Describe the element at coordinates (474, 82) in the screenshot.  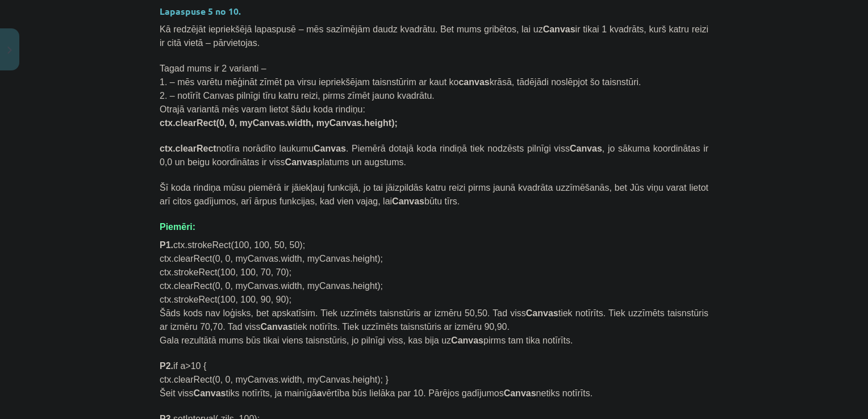
I see `b: canvas` at that location.